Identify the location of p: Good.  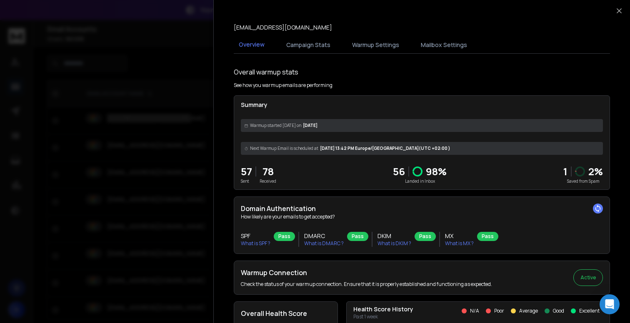
(558, 311).